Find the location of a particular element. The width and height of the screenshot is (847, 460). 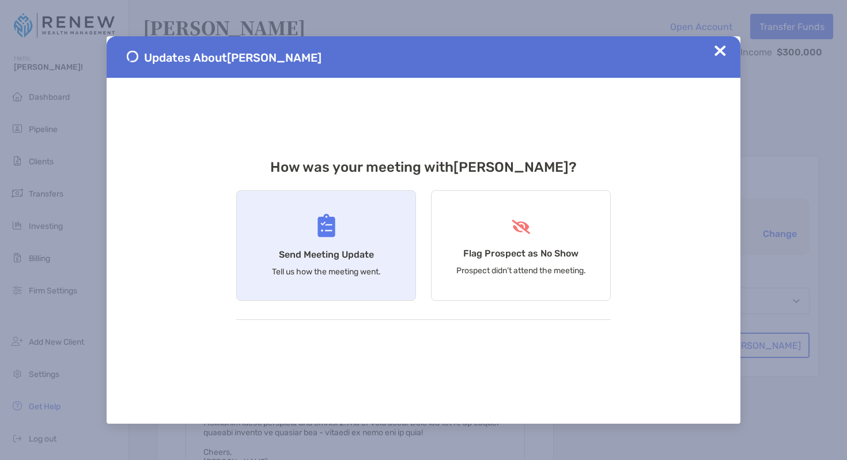

h4: Send Meeting Update is located at coordinates (326, 254).